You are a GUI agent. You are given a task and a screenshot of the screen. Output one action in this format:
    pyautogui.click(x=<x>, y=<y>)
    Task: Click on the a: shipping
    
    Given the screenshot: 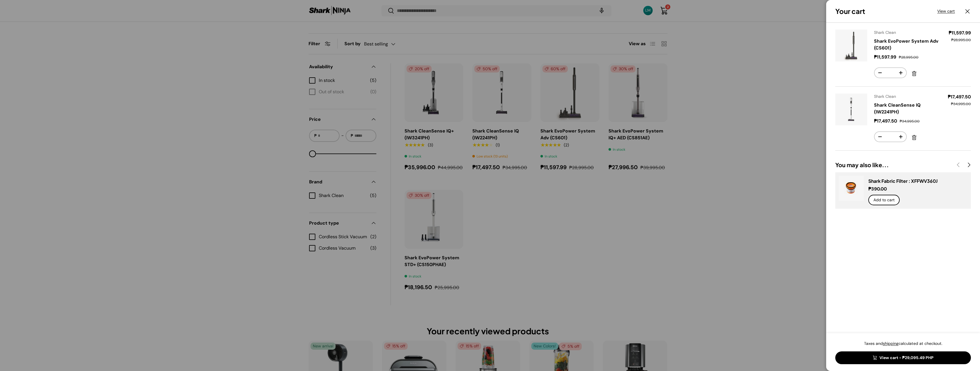 What is the action you would take?
    pyautogui.click(x=890, y=344)
    